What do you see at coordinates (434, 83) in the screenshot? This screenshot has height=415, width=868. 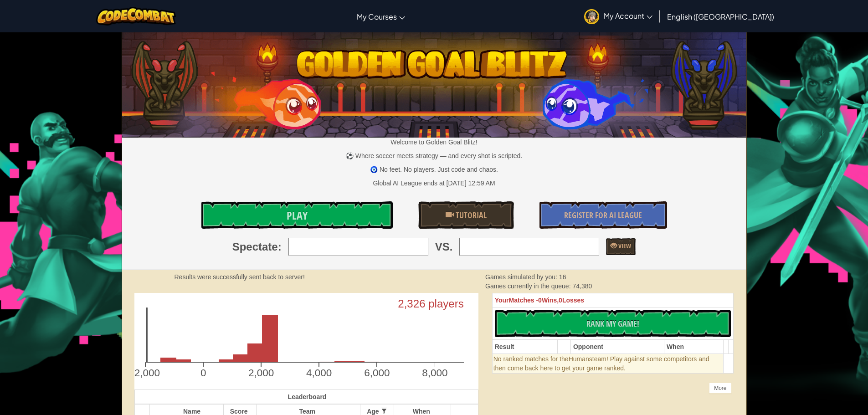 I see `img: Golden Goal` at bounding box center [434, 83].